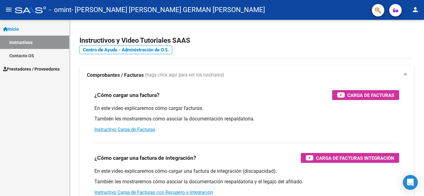 Image resolution: width=424 pixels, height=196 pixels. What do you see at coordinates (247, 172) in the screenshot?
I see `p: En este video explicaremos cómo cargar una factura de integración (discapacidad).` at bounding box center [247, 172].